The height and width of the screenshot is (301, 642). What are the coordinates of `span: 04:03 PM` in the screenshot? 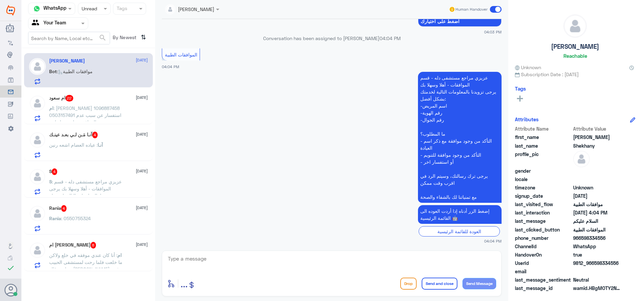 It's located at (493, 32).